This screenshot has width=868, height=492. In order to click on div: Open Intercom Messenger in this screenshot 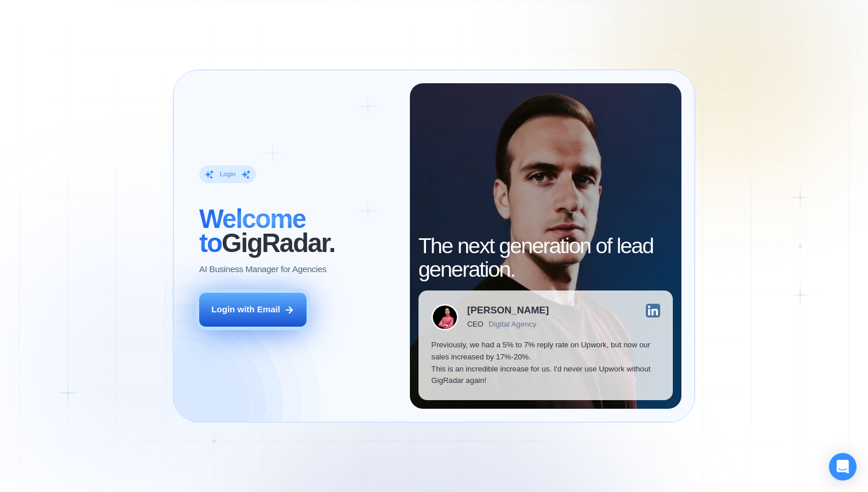, I will do `click(842, 467)`.